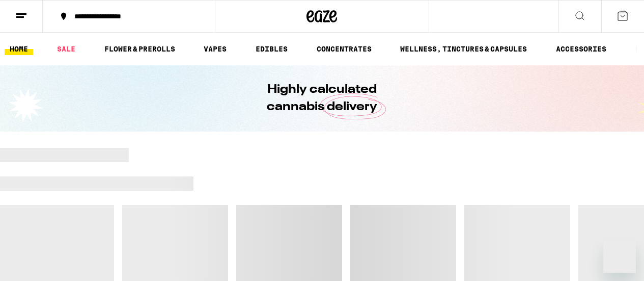  I want to click on a: EDIBLES, so click(272, 49).